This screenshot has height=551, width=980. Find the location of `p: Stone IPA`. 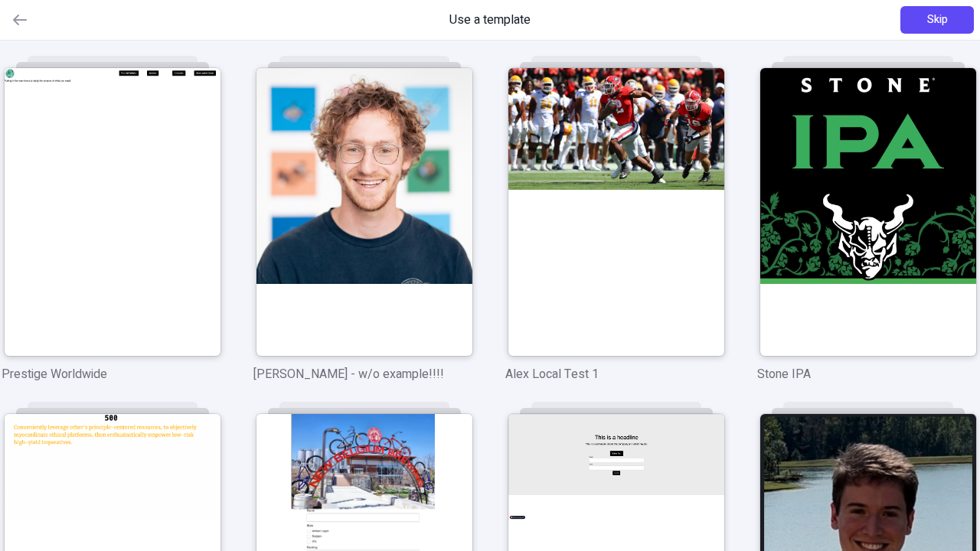

p: Stone IPA is located at coordinates (867, 374).